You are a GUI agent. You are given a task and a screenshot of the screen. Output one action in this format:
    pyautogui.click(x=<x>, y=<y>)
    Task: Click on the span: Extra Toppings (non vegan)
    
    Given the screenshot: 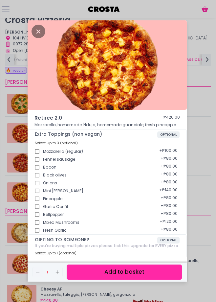 What is the action you would take?
    pyautogui.click(x=96, y=134)
    